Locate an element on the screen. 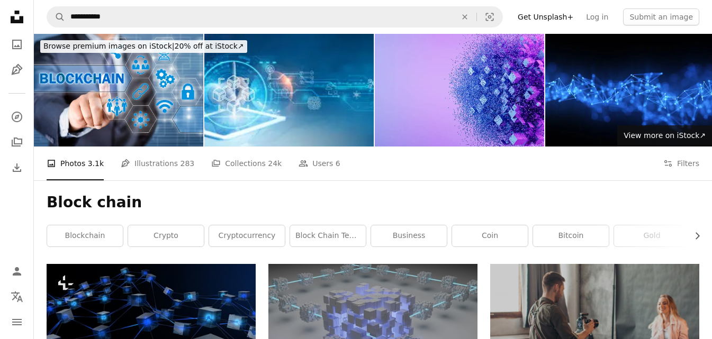 The height and width of the screenshot is (339, 712). img: Blockchain. Businessman holding and using a digital tablet device with blockchain technology, dec... is located at coordinates (289, 90).